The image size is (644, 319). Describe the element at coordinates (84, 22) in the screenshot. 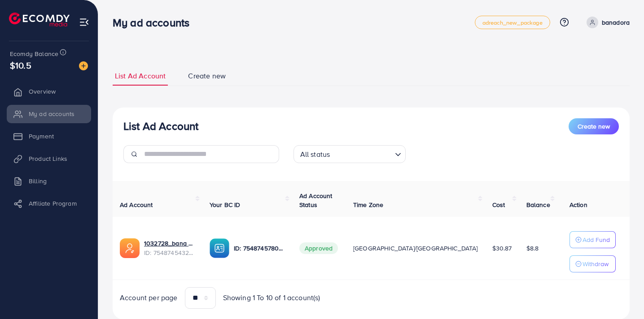

I see `img: menu` at that location.